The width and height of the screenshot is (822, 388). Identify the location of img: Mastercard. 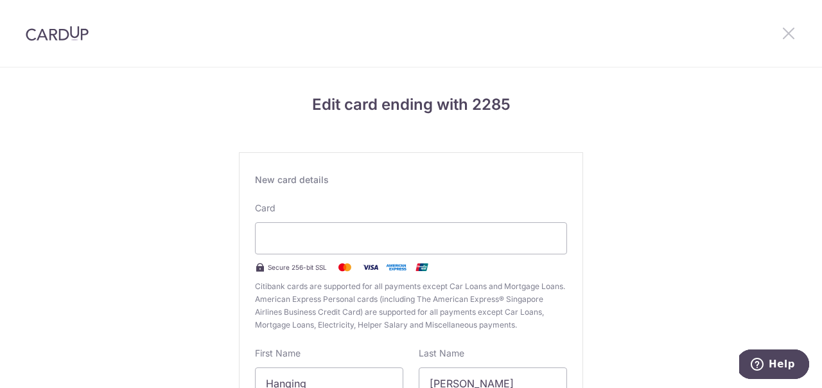
(345, 267).